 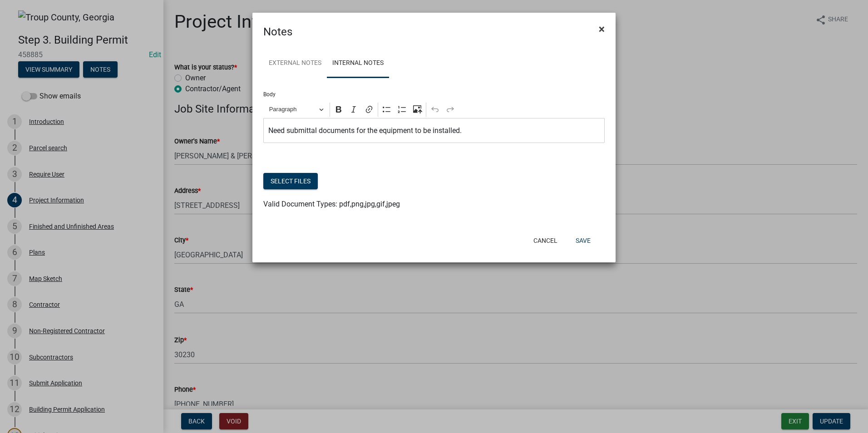 I want to click on p: Need submittal documents for the equipment to be installed., so click(x=434, y=130).